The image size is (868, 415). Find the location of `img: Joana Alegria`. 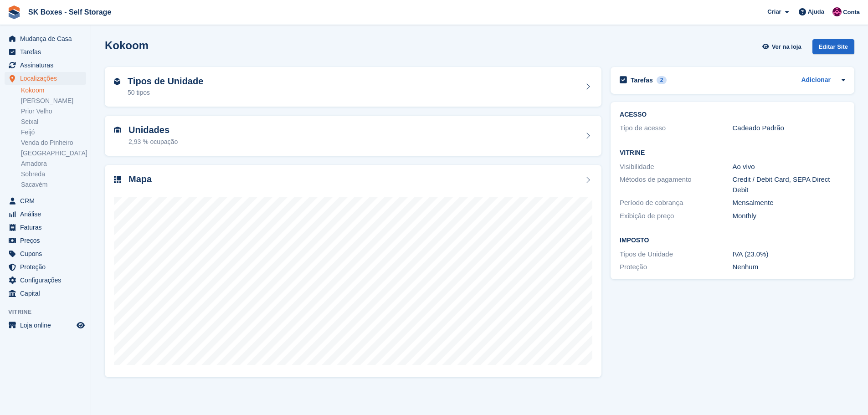

img: Joana Alegria is located at coordinates (837, 12).